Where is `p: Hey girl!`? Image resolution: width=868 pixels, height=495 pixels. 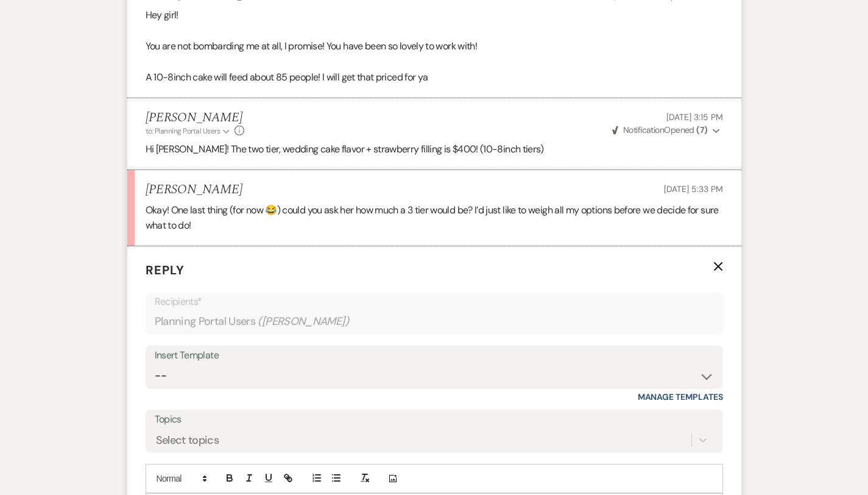 p: Hey girl! is located at coordinates (434, 15).